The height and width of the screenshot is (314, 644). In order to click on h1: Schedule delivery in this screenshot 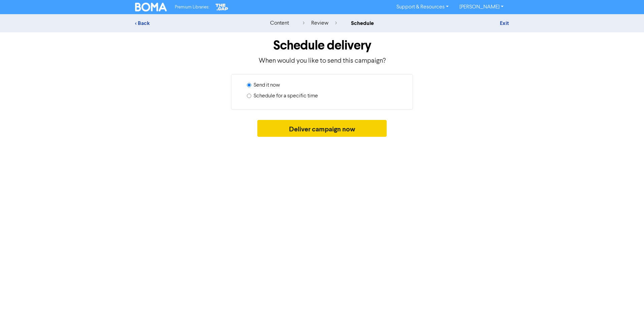, I will do `click(322, 45)`.